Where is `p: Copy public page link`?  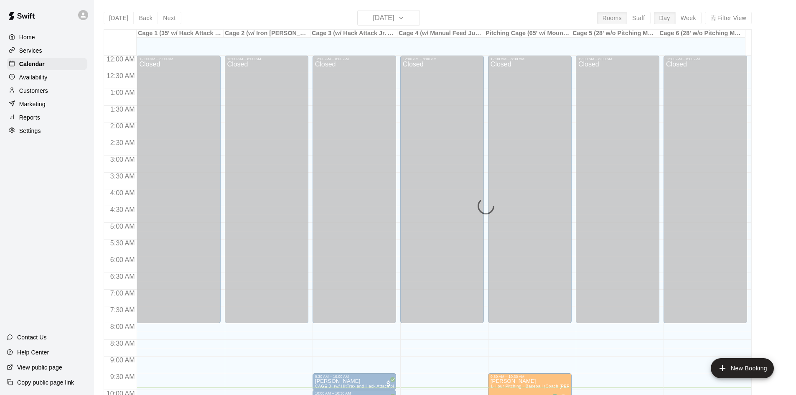
p: Copy public page link is located at coordinates (46, 382).